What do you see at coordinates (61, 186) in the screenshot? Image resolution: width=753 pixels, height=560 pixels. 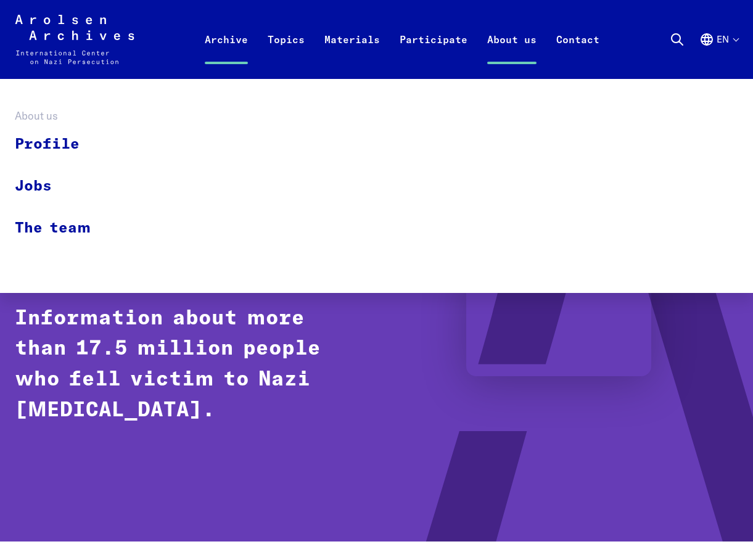 I see `a: Jobs` at bounding box center [61, 186].